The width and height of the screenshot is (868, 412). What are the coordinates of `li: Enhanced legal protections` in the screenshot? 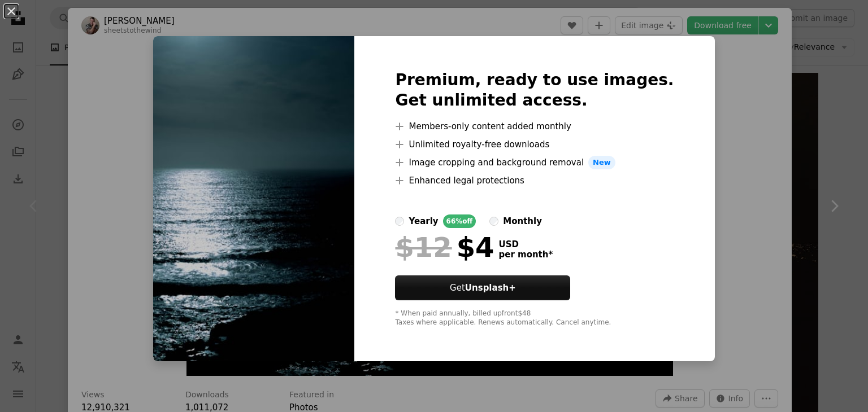 It's located at (534, 181).